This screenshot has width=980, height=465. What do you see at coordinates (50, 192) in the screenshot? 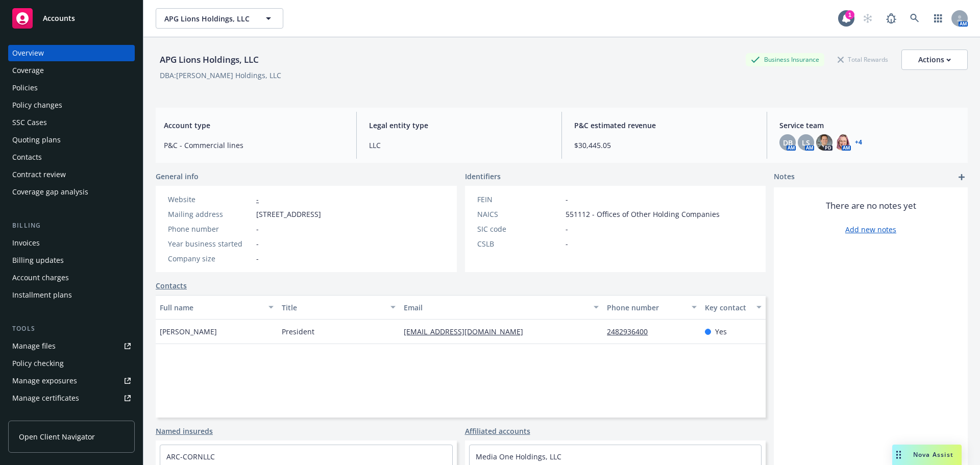
I see `div: Coverage gap analysis` at bounding box center [50, 192].